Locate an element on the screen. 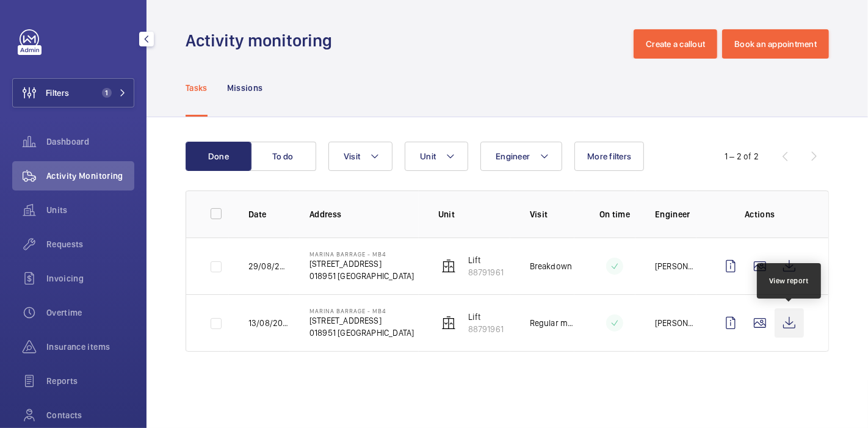  button: Engineer is located at coordinates (521, 156).